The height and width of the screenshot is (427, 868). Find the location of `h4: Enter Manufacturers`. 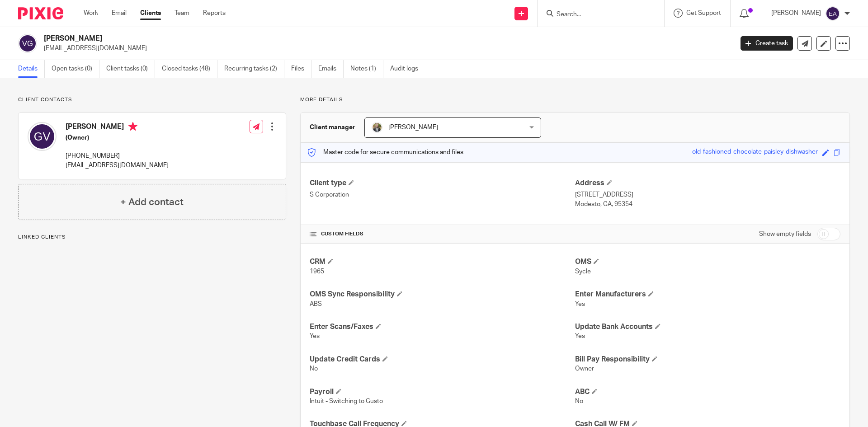

h4: Enter Manufacturers is located at coordinates (707, 294).